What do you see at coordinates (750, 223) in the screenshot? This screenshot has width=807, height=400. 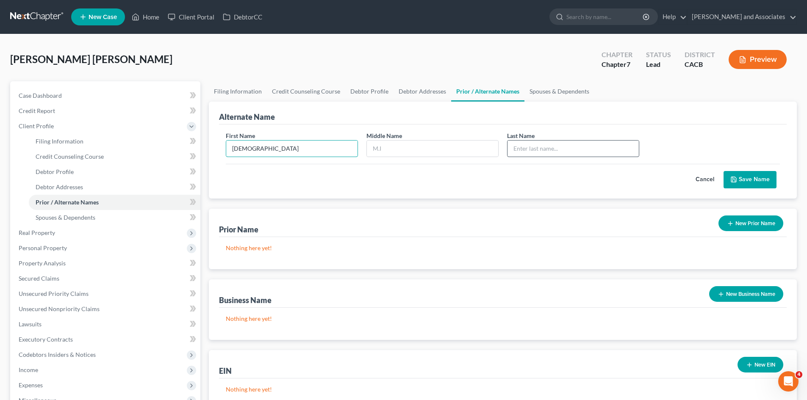 I see `button: New Prior Name` at bounding box center [750, 223].